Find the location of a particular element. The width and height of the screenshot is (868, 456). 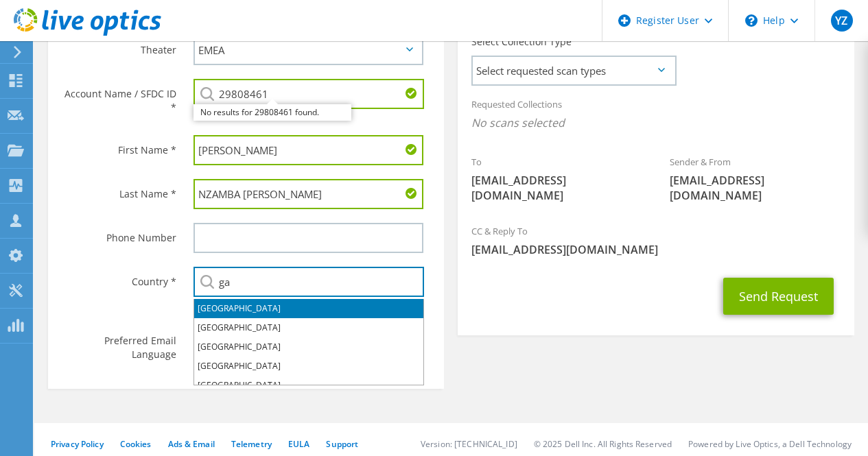

div: CC & Reply To is located at coordinates (655, 240).